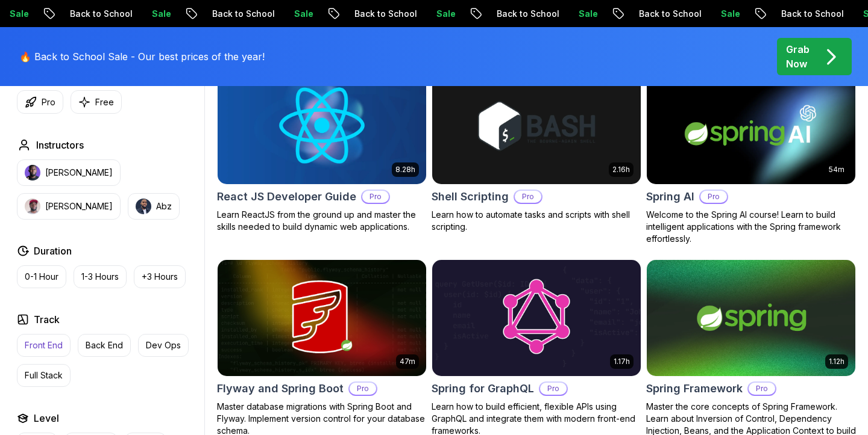 Image resolution: width=868 pixels, height=435 pixels. Describe the element at coordinates (44, 376) in the screenshot. I see `p: Full Stack` at that location.